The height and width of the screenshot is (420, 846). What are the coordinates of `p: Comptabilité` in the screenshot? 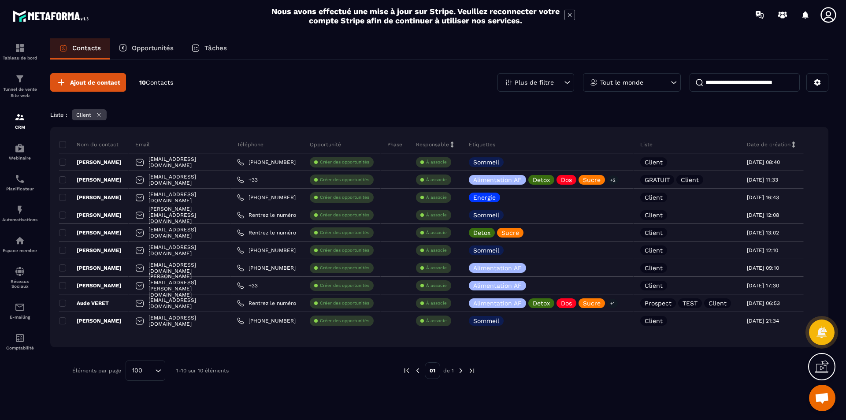 It's located at (20, 347).